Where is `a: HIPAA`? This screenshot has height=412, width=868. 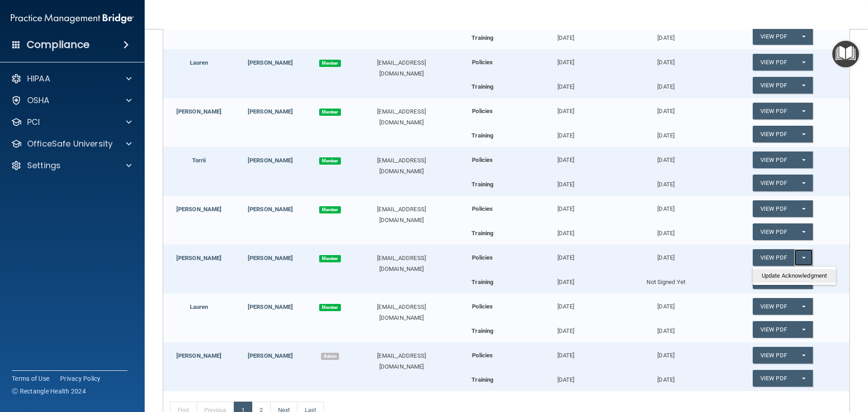 a: HIPAA is located at coordinates (71, 78).